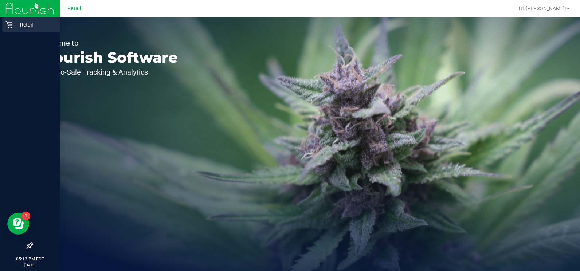 The width and height of the screenshot is (580, 271). Describe the element at coordinates (4, 4) in the screenshot. I see `span: 1` at that location.